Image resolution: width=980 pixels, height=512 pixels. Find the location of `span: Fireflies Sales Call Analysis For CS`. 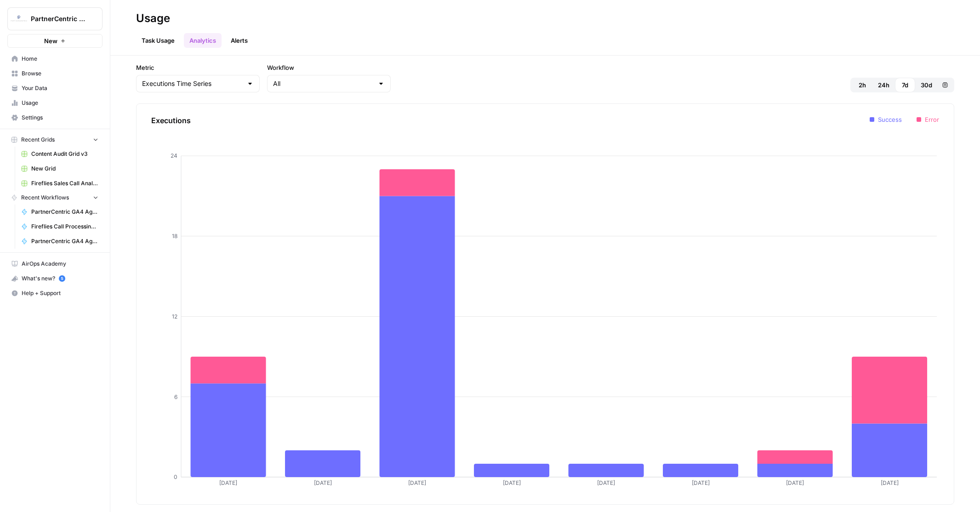

span: Fireflies Sales Call Analysis For CS is located at coordinates (65, 184).